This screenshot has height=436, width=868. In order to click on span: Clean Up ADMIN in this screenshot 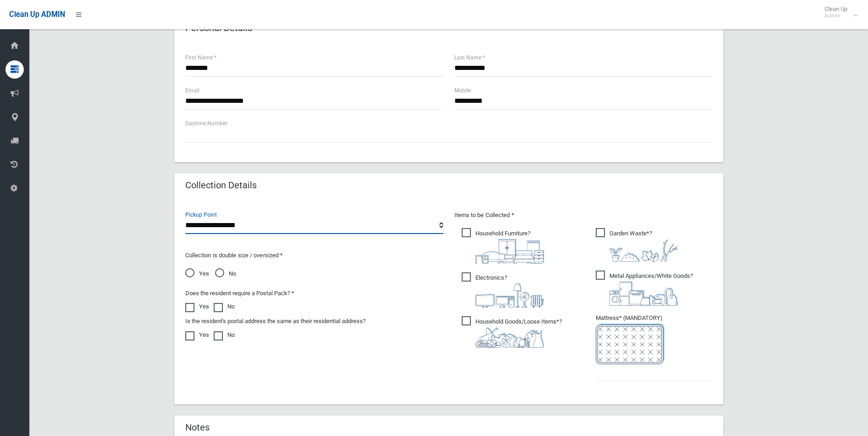, I will do `click(37, 14)`.